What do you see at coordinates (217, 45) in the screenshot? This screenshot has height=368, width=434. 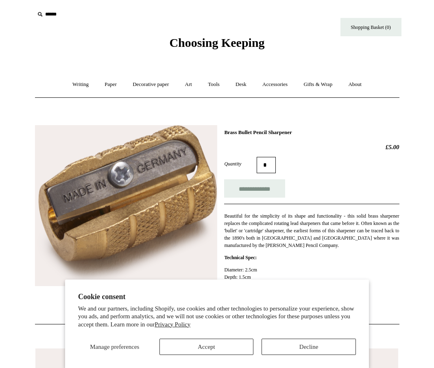 I see `a: Choosing Keeping` at bounding box center [217, 45].